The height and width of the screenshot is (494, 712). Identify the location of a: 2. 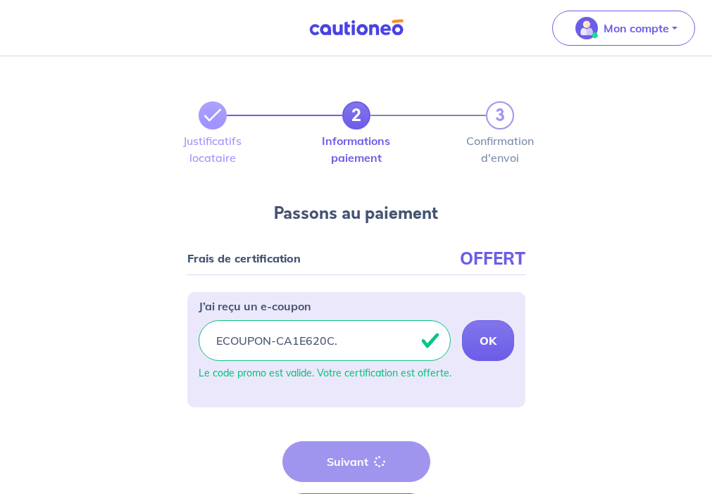
(356, 115).